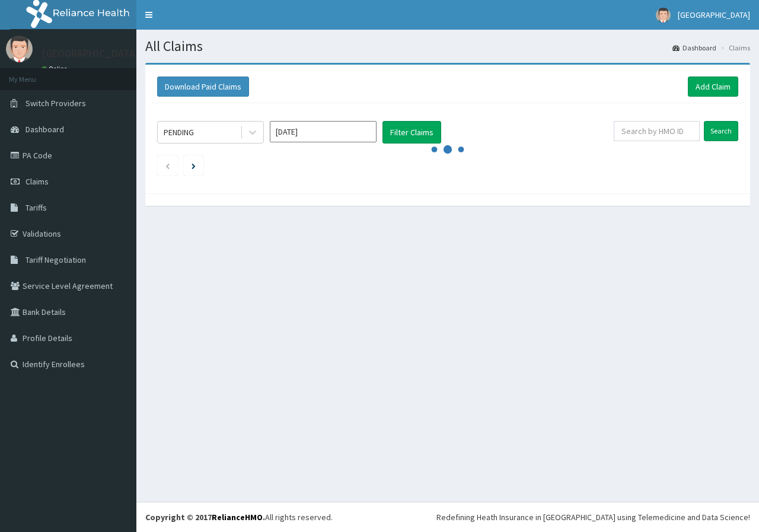 The height and width of the screenshot is (532, 759). Describe the element at coordinates (448, 150) in the screenshot. I see `svg: audio-loading` at that location.